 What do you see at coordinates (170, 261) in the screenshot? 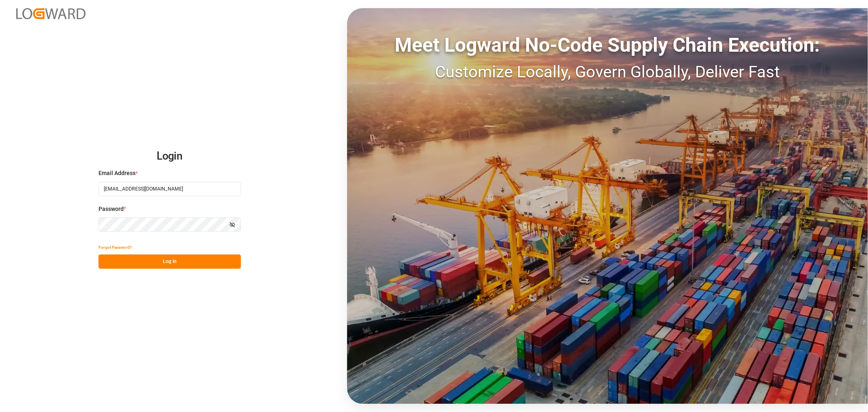
I see `button: Log In` at bounding box center [170, 261].